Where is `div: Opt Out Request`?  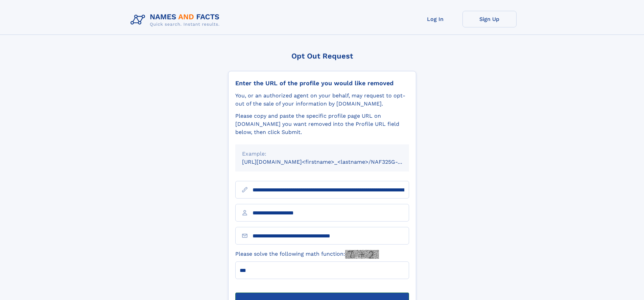 div: Opt Out Request is located at coordinates (322, 56).